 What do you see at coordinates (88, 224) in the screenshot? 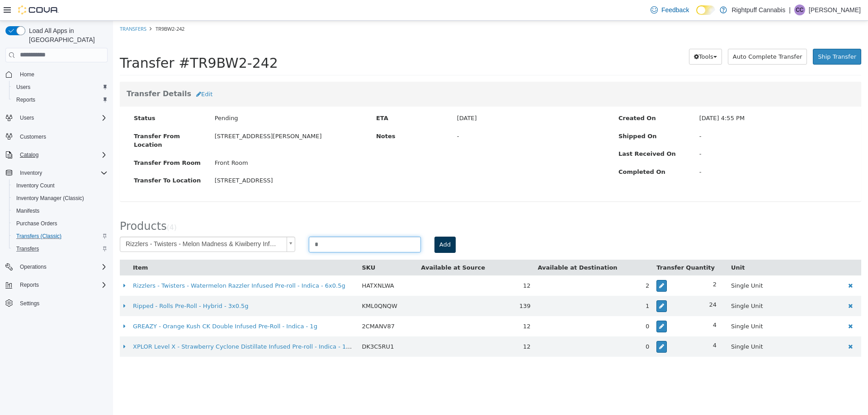
I see `span: Rizzlers - Twisters - Melon Madness & Kiwiberry Infused Pre-Roll - Hybrid - 2x0.5g` at bounding box center [88, 224].